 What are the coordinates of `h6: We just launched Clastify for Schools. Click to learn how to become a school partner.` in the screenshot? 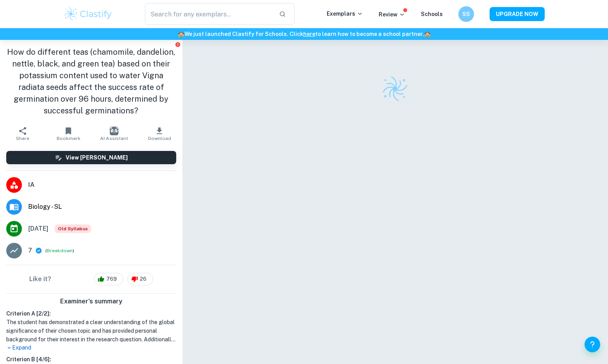 It's located at (304, 34).